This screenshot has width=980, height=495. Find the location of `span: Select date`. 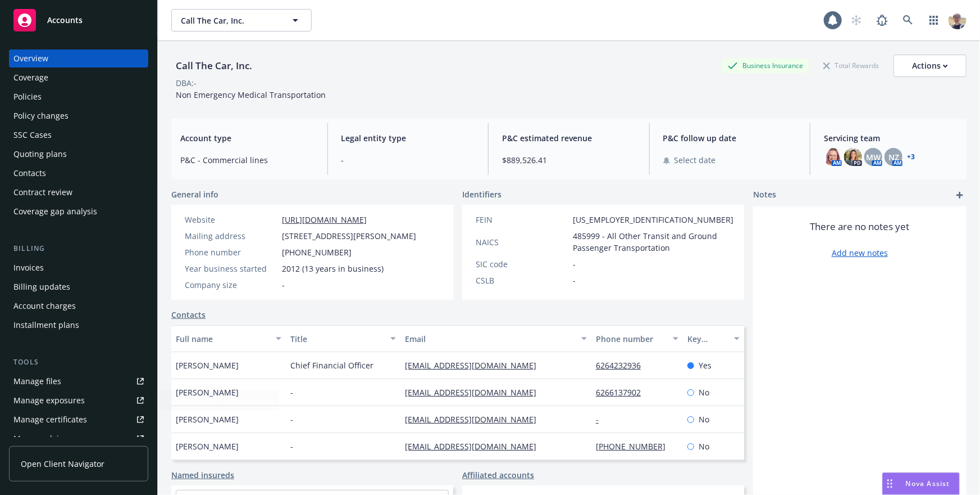

span: Select date is located at coordinates (695, 160).